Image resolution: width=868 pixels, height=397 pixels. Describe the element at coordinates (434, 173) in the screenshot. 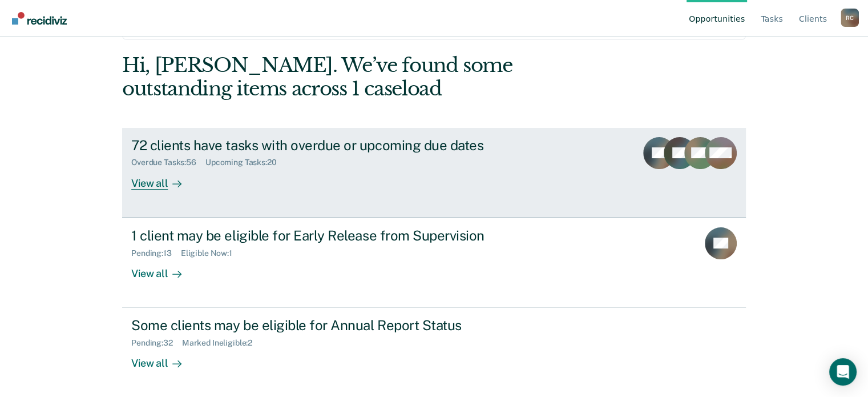

I see `a: 72 clients have tasks with overdue or upcoming due datesOverdue Tasks:56Upcoming Tasks:20View all` at that location.